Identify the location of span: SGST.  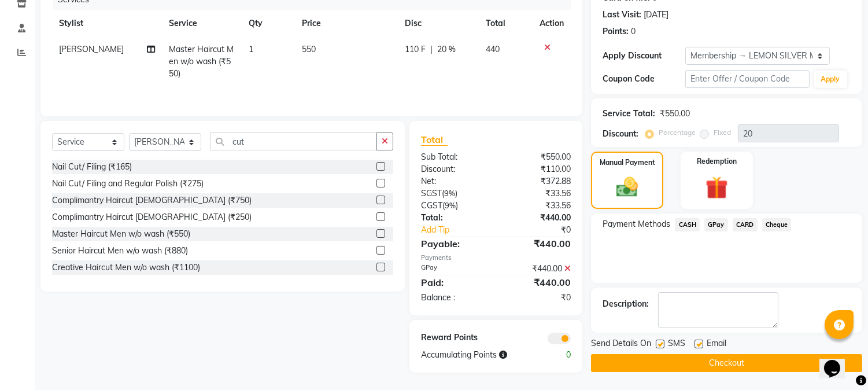
(432, 193).